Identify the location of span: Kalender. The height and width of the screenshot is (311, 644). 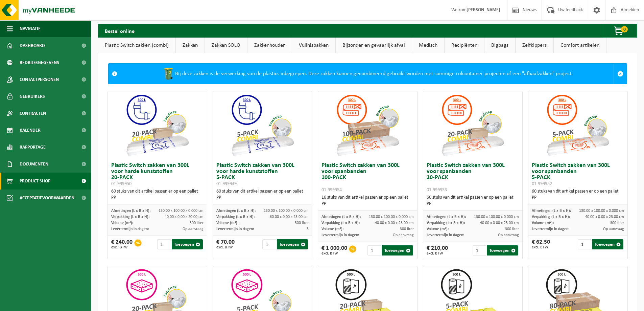
(30, 130).